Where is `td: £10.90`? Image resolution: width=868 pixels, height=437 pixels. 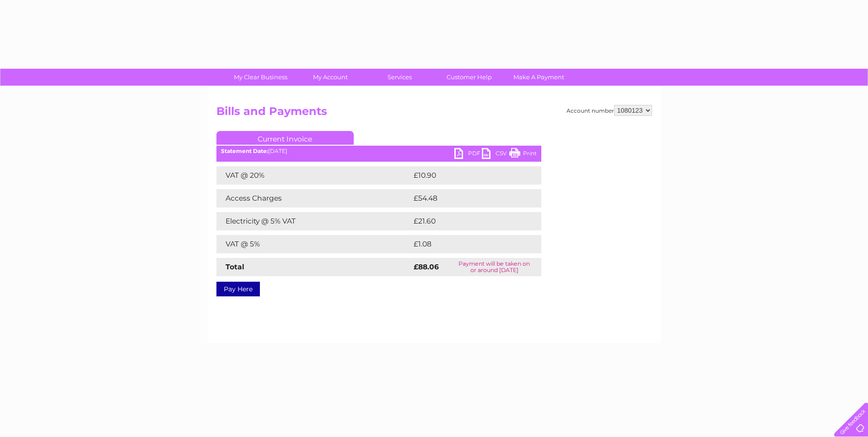 td: £10.90 is located at coordinates (467, 175).